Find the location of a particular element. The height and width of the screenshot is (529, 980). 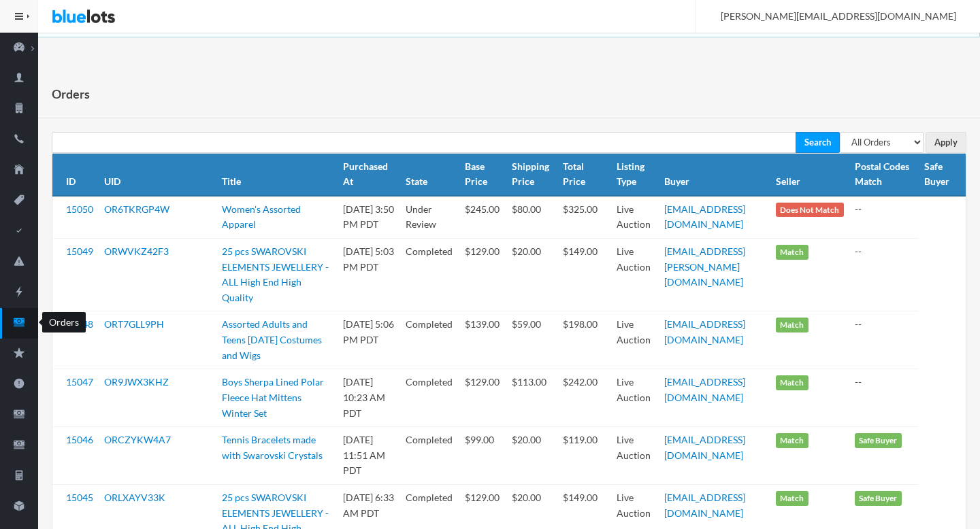

a: Women's Assorted Apparel is located at coordinates (262, 217).